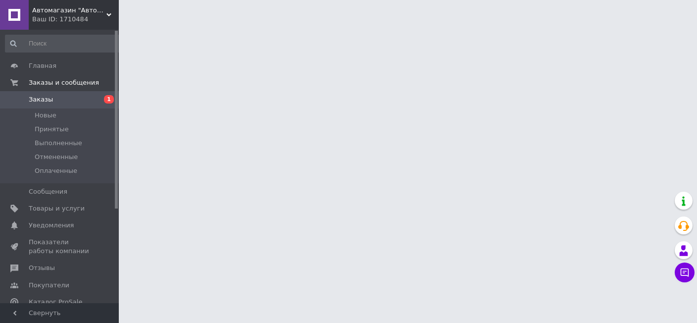  What do you see at coordinates (55, 302) in the screenshot?
I see `span: Каталог ProSale` at bounding box center [55, 302].